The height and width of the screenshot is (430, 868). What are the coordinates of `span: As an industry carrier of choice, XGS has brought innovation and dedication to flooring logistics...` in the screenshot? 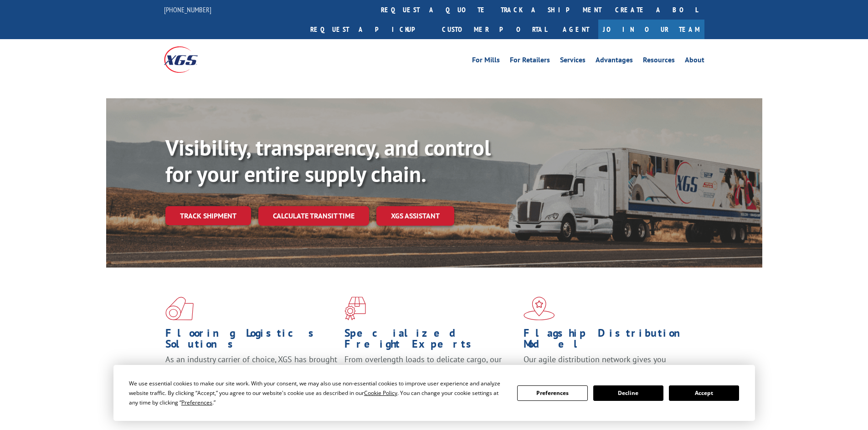 It's located at (251, 370).